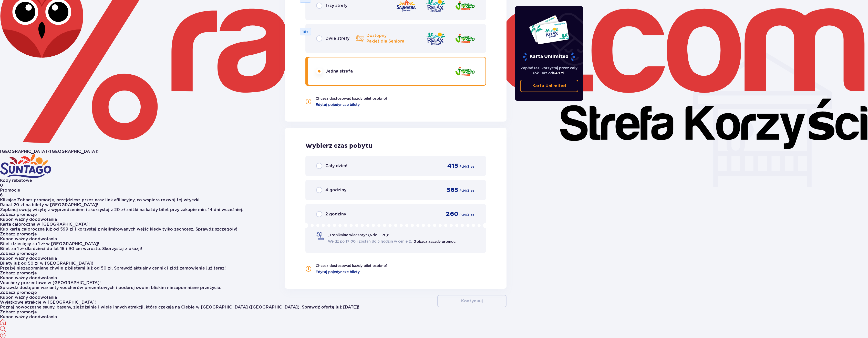 Image resolution: width=868 pixels, height=338 pixels. I want to click on p: 16+, so click(306, 31).